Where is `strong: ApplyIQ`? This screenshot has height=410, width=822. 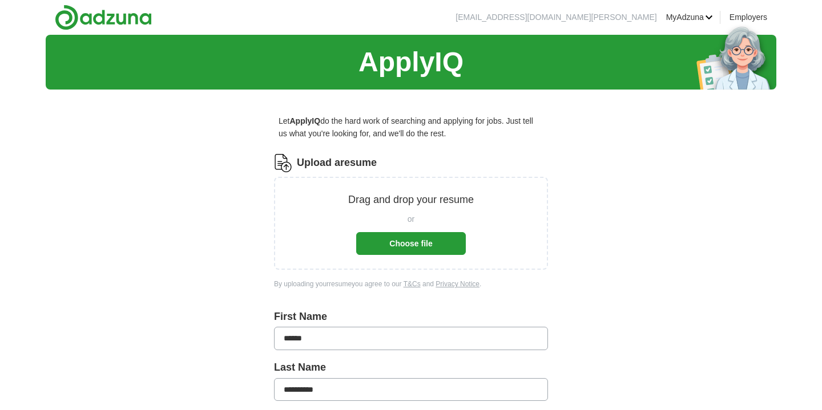 strong: ApplyIQ is located at coordinates (305, 121).